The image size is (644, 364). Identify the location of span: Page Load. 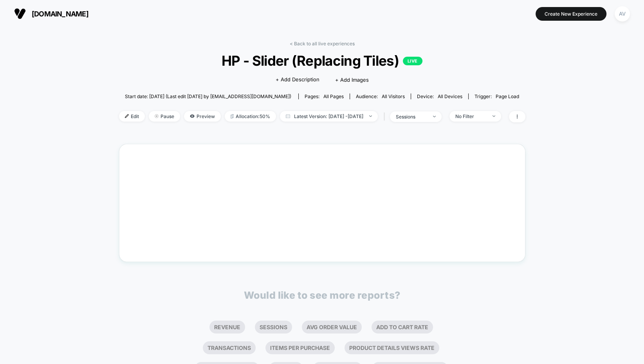
(507, 96).